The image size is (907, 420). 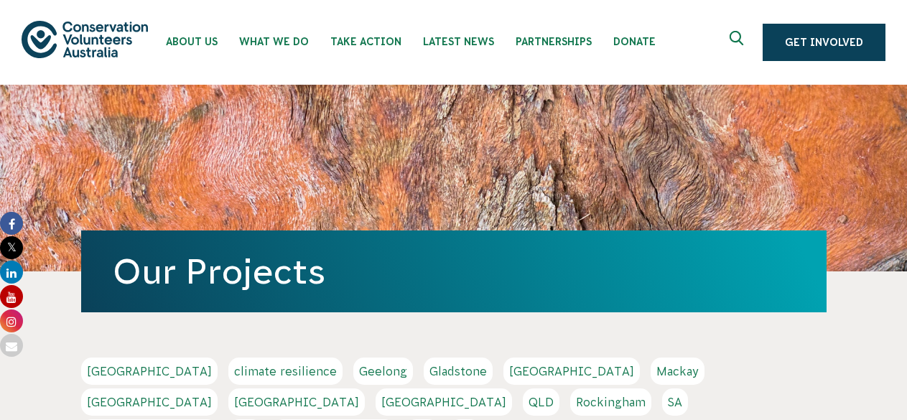 What do you see at coordinates (739, 42) in the screenshot?
I see `button: Expand search box Close search box` at bounding box center [739, 42].